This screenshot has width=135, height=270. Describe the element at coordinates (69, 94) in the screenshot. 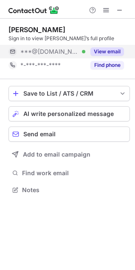

I see `div: Save to List / ATS / CRM` at that location.